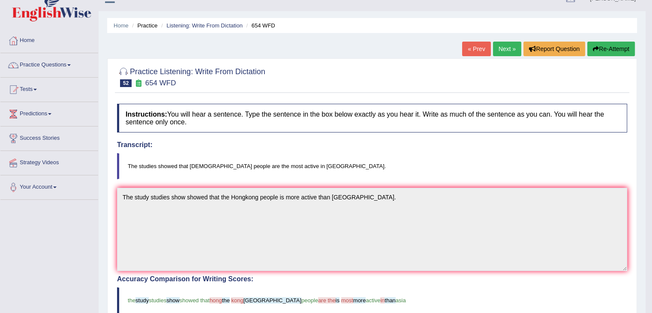  I want to click on small: 654 WFD, so click(161, 83).